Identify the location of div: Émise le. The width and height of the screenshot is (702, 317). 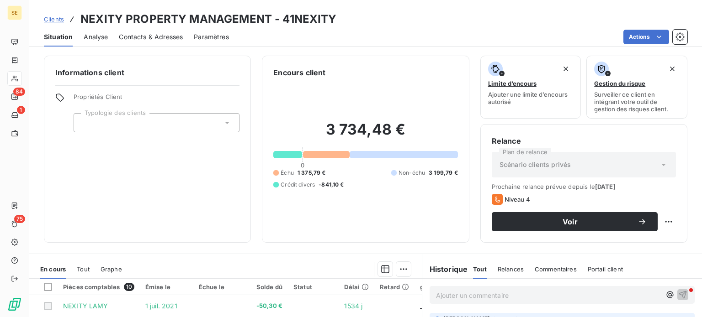
(166, 287).